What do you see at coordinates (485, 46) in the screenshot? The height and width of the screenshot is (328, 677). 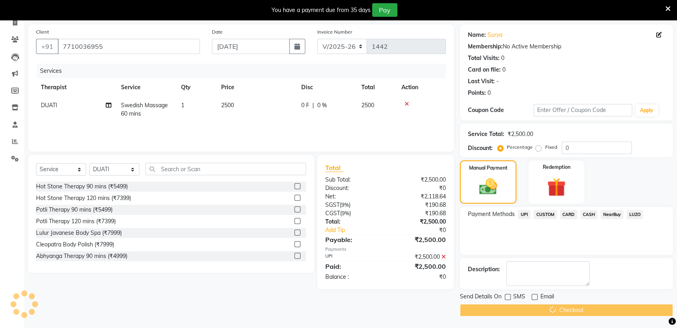 I see `div: Membership:` at bounding box center [485, 46].